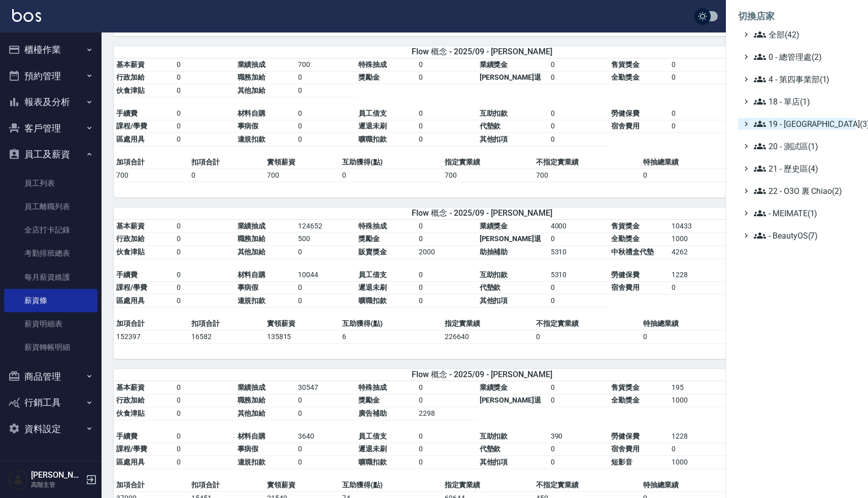 This screenshot has width=868, height=498. I want to click on span: 21 - 歷史區(4), so click(803, 169).